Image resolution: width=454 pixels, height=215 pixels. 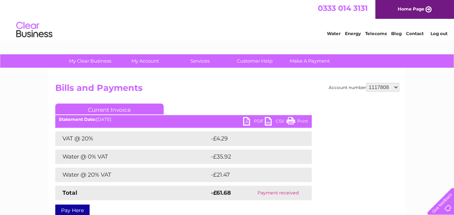 What do you see at coordinates (376, 33) in the screenshot?
I see `a: Telecoms` at bounding box center [376, 33].